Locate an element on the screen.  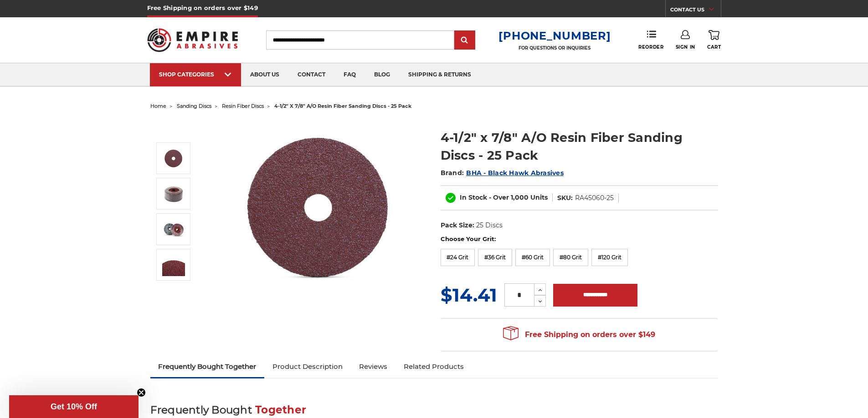
span: 4-1/2" x 7/8" a/o resin fiber sanding discs - 25 pack is located at coordinates (342, 106).